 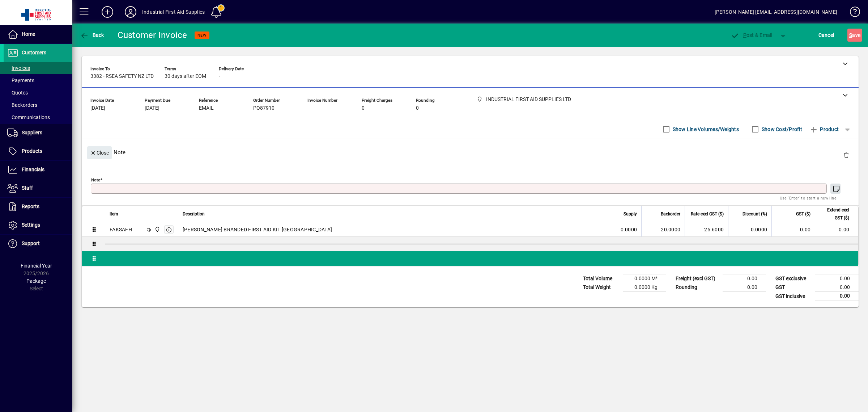 I want to click on span: Products, so click(x=32, y=151).